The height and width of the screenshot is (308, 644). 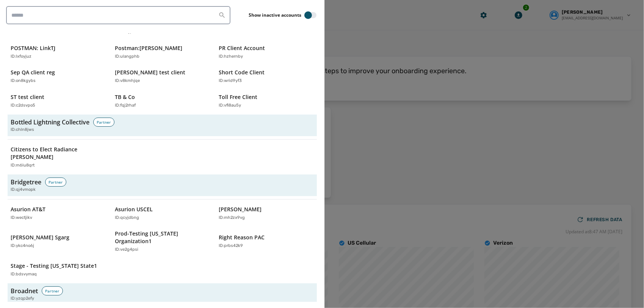 I want to click on span: ID: qj4vmopk, so click(x=23, y=190).